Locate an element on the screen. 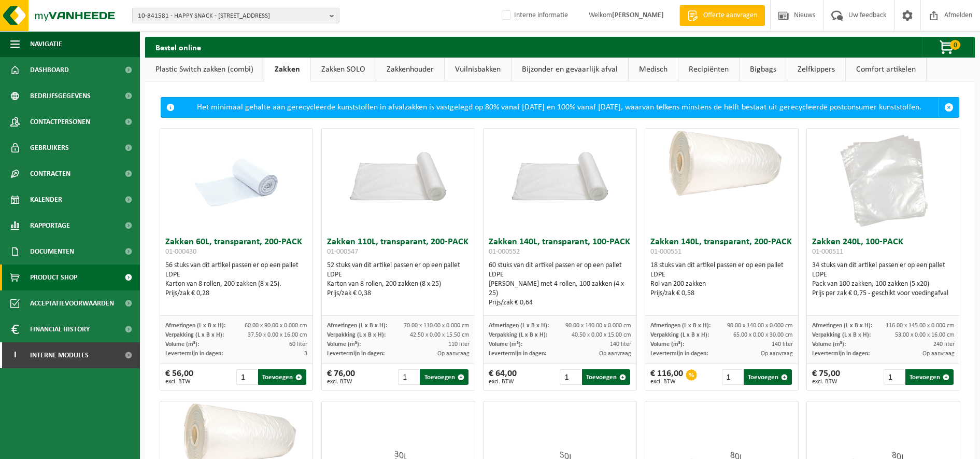 The image size is (980, 459). div: Prijs/zak € 0,58 is located at coordinates (721, 294).